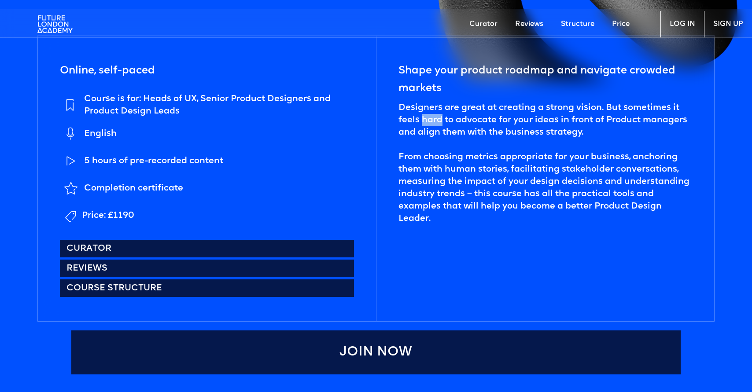 This screenshot has height=392, width=752. I want to click on div: 5 hours of pre-recorded content, so click(154, 161).